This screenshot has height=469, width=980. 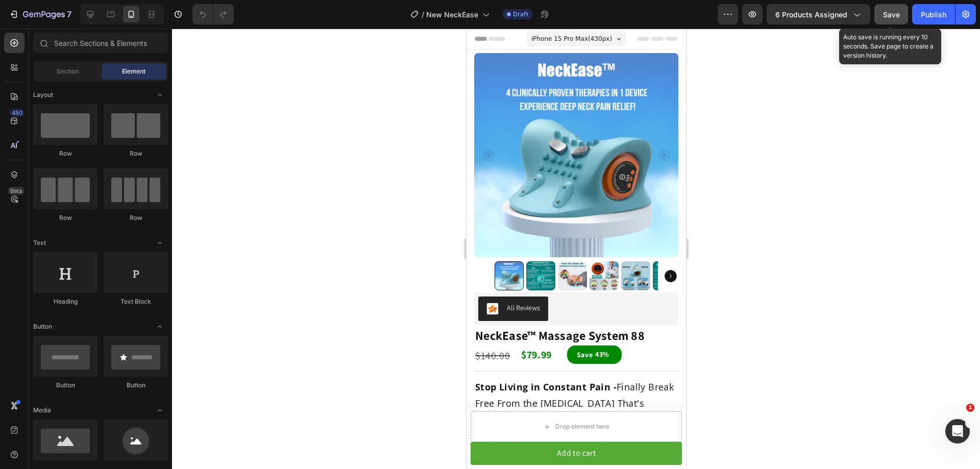 I want to click on span: Save, so click(x=891, y=14).